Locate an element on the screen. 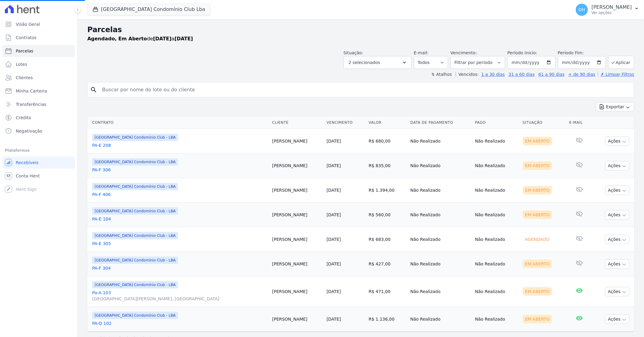  div: Agendado is located at coordinates (537, 240).